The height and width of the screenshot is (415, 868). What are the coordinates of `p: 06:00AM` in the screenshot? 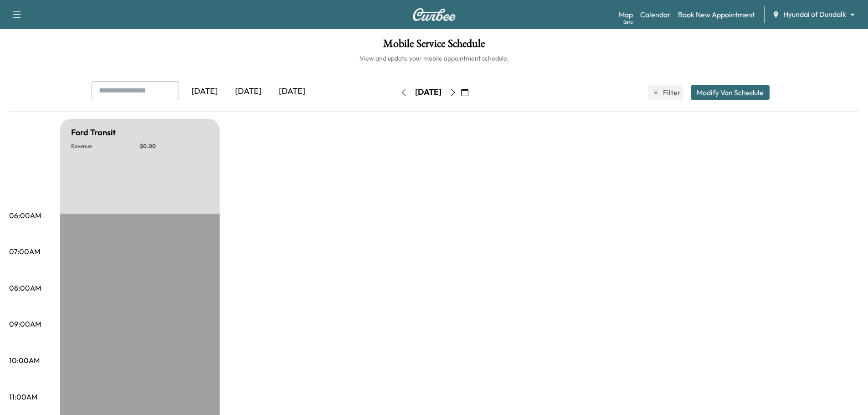 It's located at (25, 215).